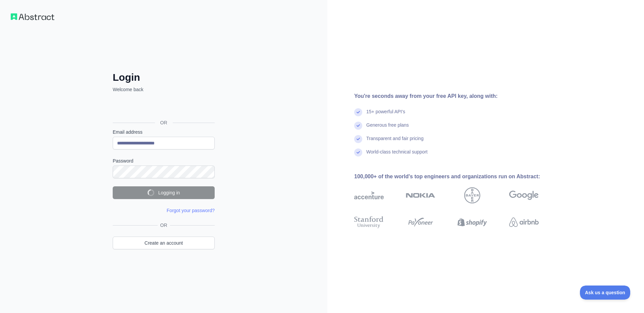 This screenshot has width=644, height=313. What do you see at coordinates (472, 195) in the screenshot?
I see `img: bayer` at bounding box center [472, 195].